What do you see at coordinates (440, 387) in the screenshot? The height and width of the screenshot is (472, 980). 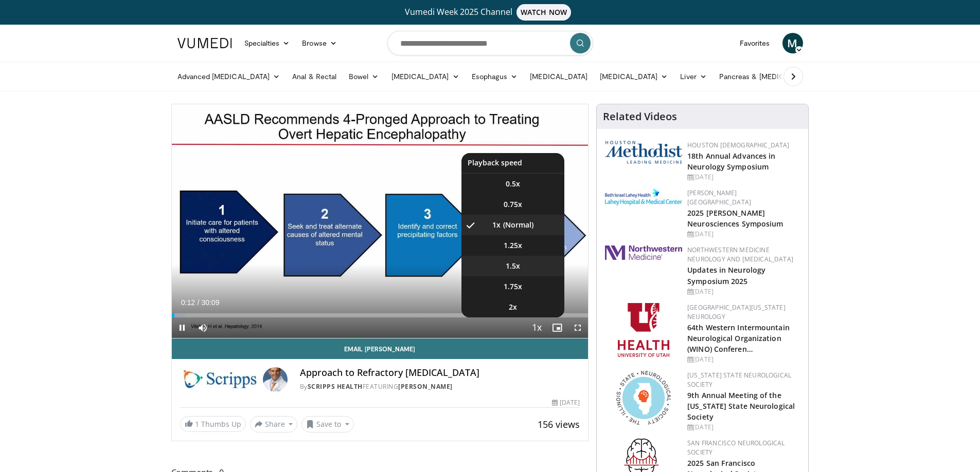 I see `div: By FEATURING` at bounding box center [440, 387].